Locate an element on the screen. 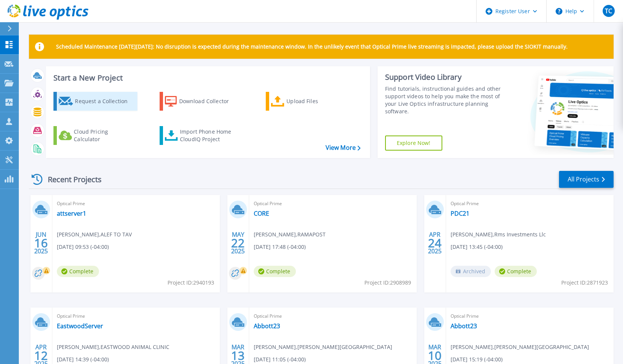 This screenshot has height=364, width=623. span: Project ID: 2908989 is located at coordinates (387, 282).